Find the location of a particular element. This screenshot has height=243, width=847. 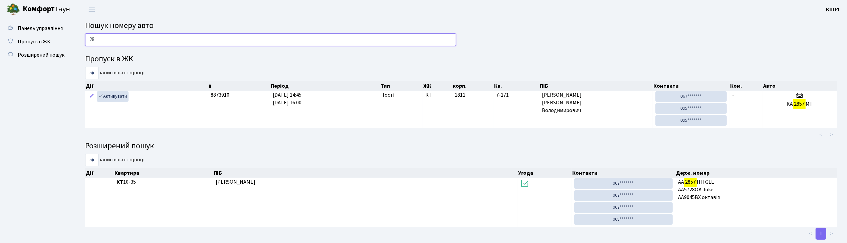

th: Авто is located at coordinates (799, 86).